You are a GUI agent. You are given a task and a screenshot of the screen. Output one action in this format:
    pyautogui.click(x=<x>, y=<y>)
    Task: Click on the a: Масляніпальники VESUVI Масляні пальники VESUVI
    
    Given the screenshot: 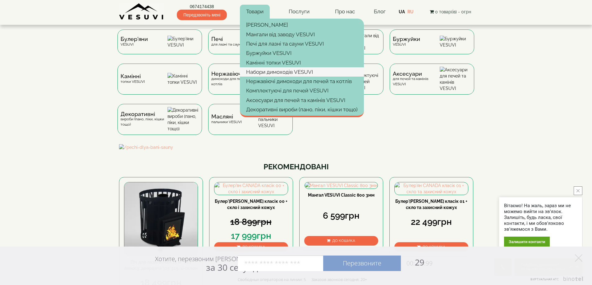 What is the action you would take?
    pyautogui.click(x=250, y=124)
    